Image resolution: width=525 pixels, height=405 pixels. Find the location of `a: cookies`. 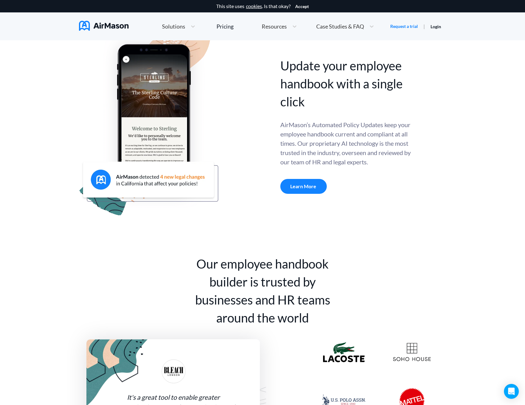

a: cookies is located at coordinates (254, 6).